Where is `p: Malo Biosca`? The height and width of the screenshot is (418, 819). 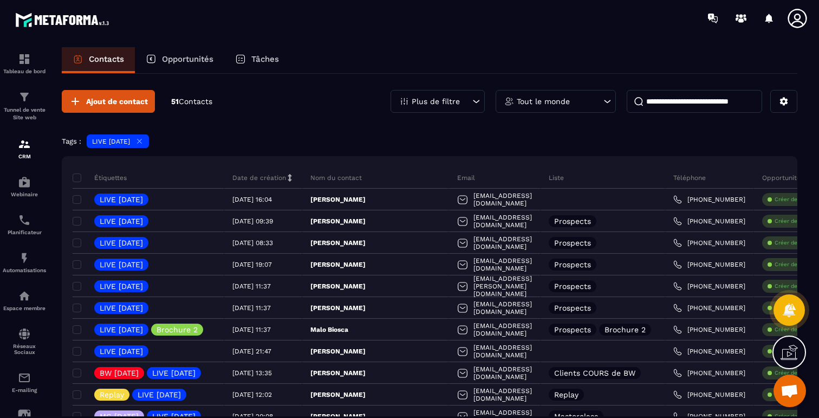
p: Malo Biosca is located at coordinates (329, 329).